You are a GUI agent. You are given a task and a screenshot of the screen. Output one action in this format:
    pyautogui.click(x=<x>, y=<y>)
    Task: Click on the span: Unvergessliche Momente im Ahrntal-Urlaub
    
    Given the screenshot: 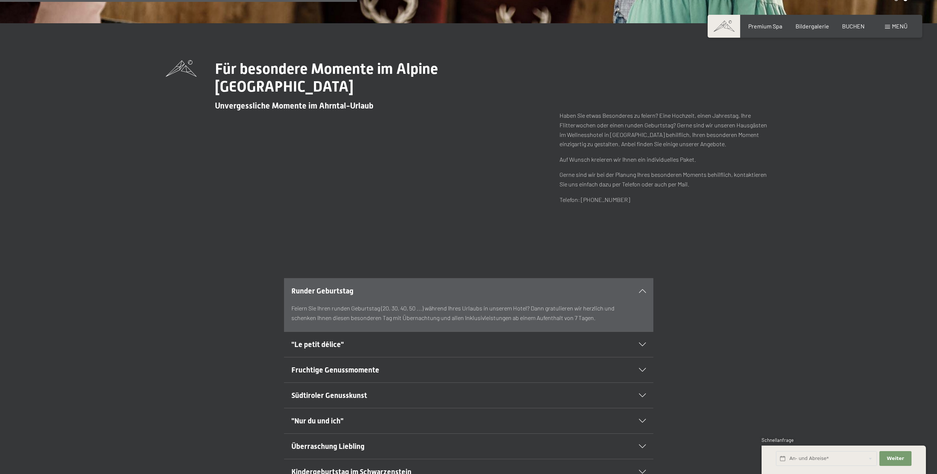 What is the action you would take?
    pyautogui.click(x=294, y=106)
    